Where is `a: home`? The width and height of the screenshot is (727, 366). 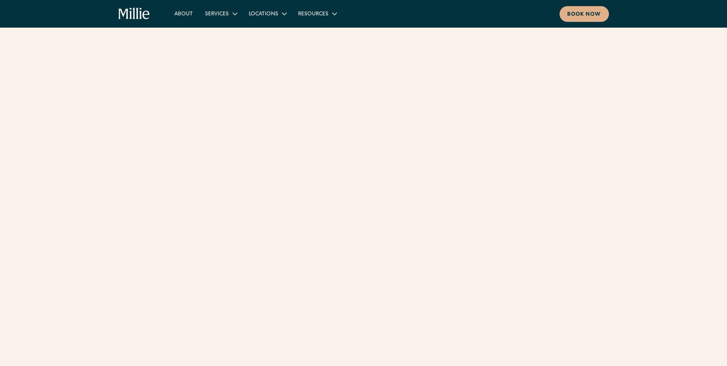 a: home is located at coordinates (134, 14).